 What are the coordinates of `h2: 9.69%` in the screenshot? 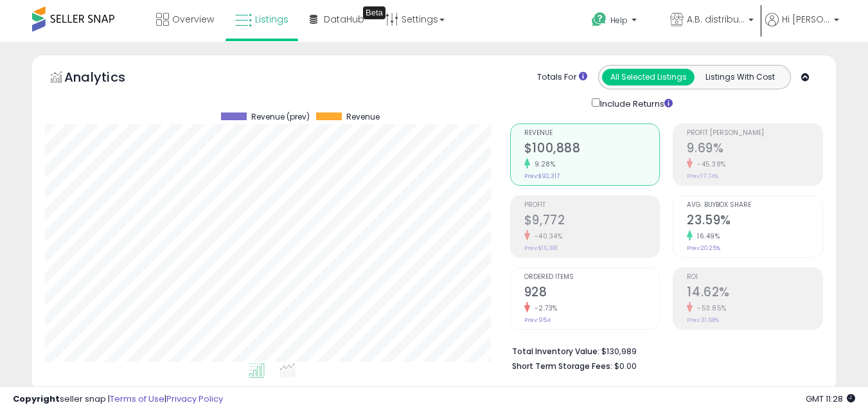 It's located at (754, 149).